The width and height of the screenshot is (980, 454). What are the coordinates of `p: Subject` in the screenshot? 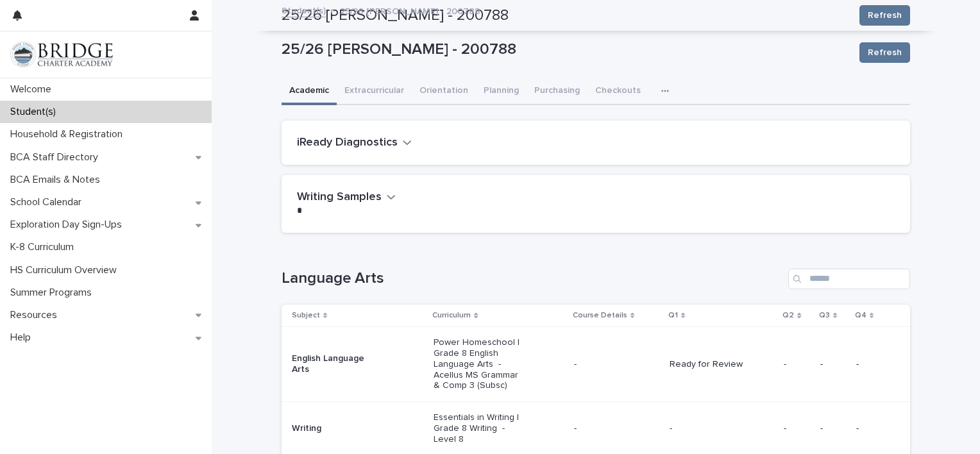 It's located at (306, 316).